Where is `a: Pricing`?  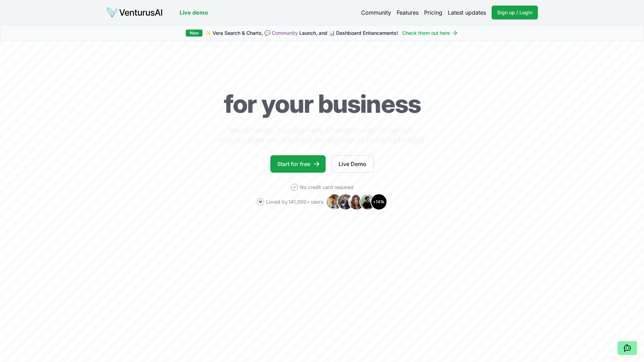 a: Pricing is located at coordinates (433, 12).